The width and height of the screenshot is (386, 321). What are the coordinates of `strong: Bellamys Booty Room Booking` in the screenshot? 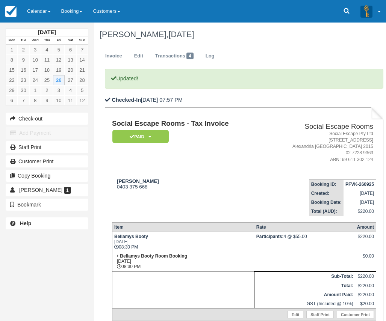 It's located at (153, 256).